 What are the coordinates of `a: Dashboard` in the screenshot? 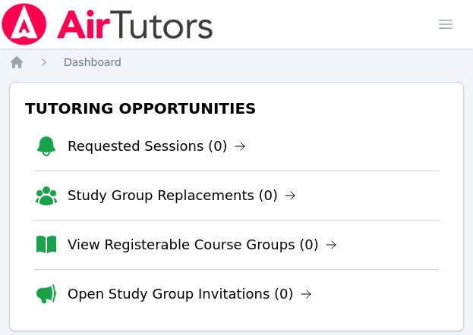 It's located at (93, 62).